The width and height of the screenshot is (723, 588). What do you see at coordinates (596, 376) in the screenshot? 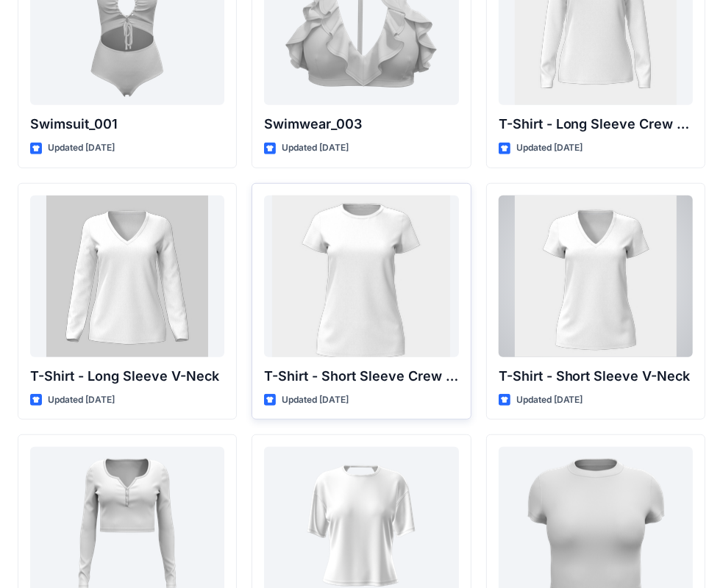
I see `p: T-Shirt - Short Sleeve V-Neck` at bounding box center [596, 376].